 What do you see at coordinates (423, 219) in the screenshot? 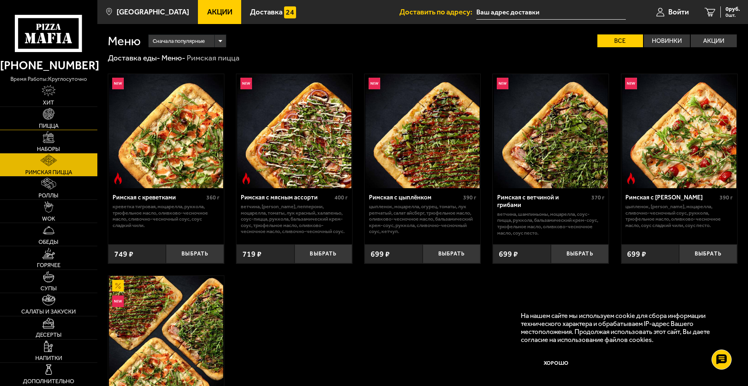
I see `p: цыпленок, моцарелла, огурец, томаты, лук репчатый, салат айсберг, трюфельное масло, оливково-чесн...` at bounding box center [423, 219].